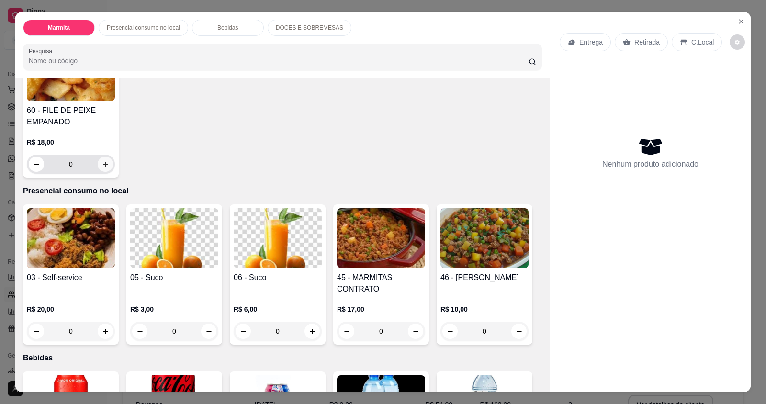  What do you see at coordinates (174, 278) in the screenshot?
I see `h4: 05 - Suco` at bounding box center [174, 278].